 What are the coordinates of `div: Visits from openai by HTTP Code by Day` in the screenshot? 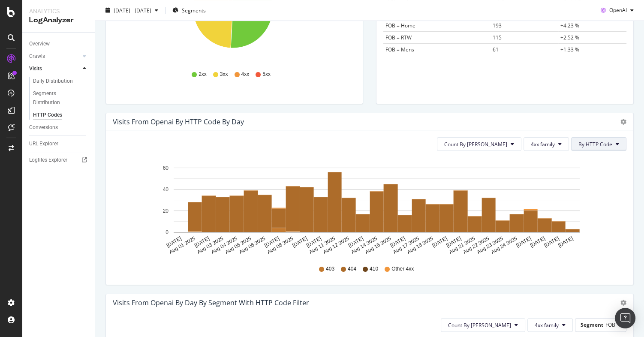 It's located at (178, 122).